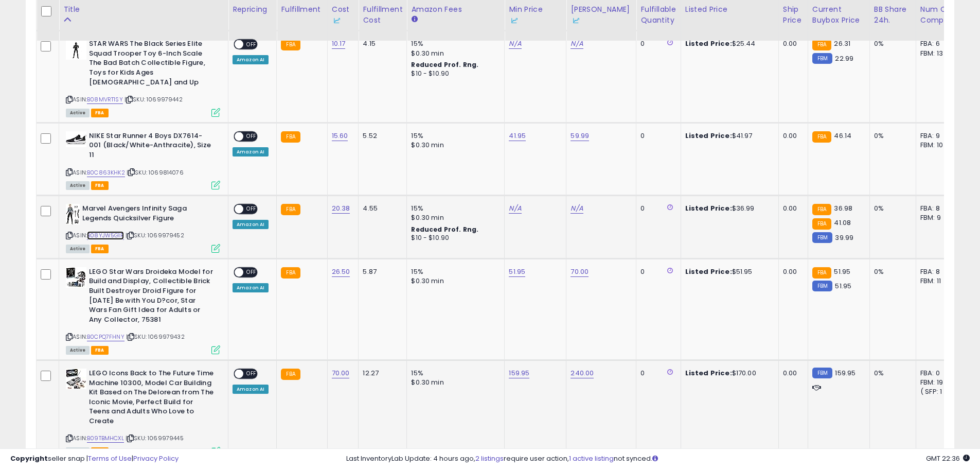  Describe the element at coordinates (155, 235) in the screenshot. I see `span: | SKU: 1069979452` at that location.